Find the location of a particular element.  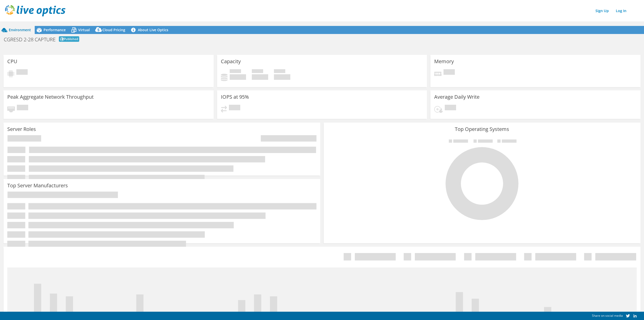

h3: Peak Aggregate Network Throughput is located at coordinates (50, 97).